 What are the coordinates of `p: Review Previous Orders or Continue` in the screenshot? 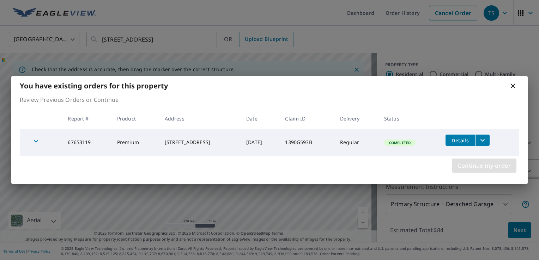 It's located at (270, 100).